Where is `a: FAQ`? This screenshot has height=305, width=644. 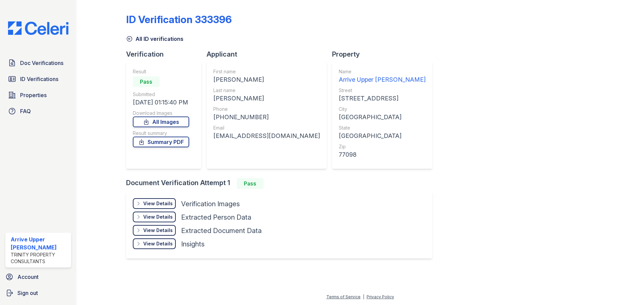
a: FAQ is located at coordinates (38, 111).